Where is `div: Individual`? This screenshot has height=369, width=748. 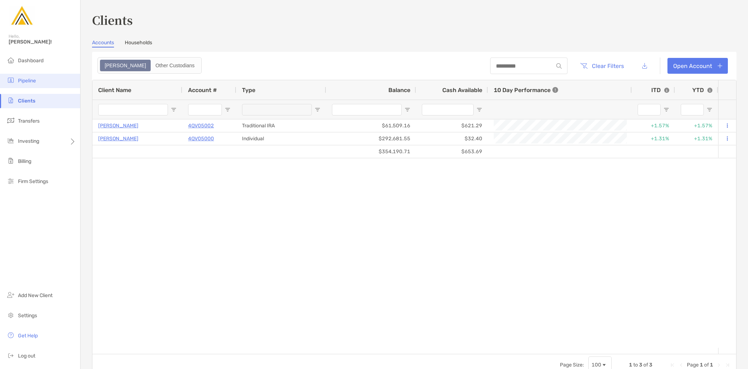
div: Individual is located at coordinates (281, 138).